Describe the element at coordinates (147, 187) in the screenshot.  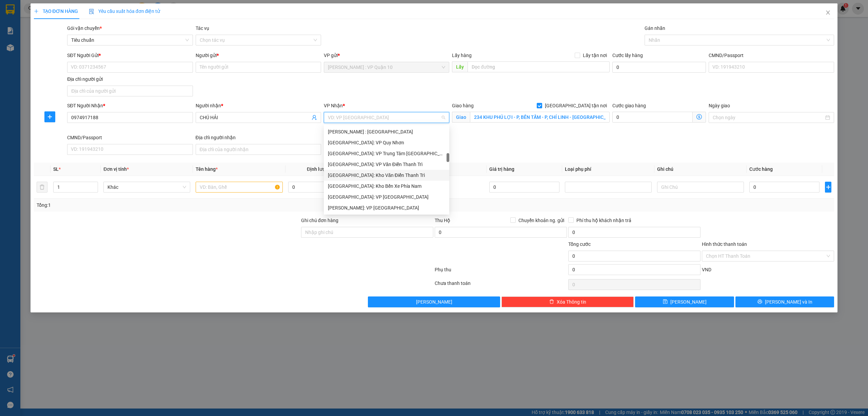
I see `span: Khác` at that location.